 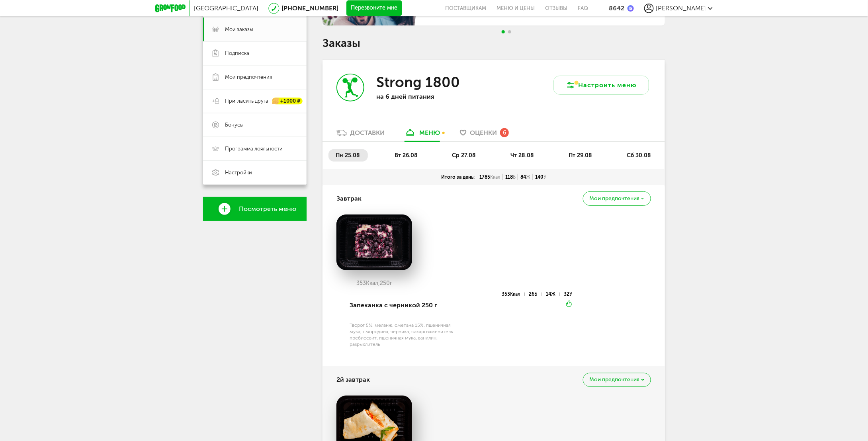 What do you see at coordinates (390, 283) in the screenshot?
I see `span: г` at bounding box center [390, 283].